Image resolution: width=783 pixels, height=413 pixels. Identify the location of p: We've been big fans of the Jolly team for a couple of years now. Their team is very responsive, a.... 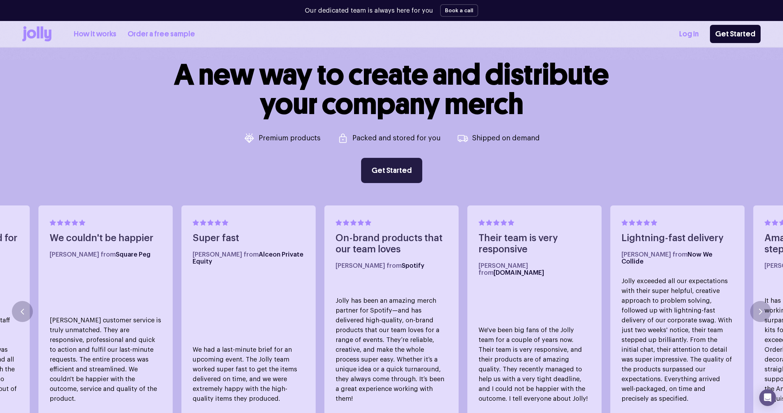
(535, 364).